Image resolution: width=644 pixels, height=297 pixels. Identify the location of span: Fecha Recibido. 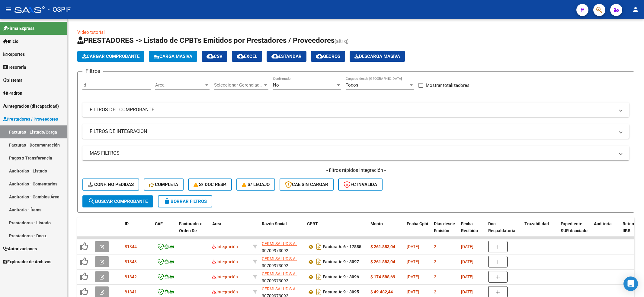
(469, 227).